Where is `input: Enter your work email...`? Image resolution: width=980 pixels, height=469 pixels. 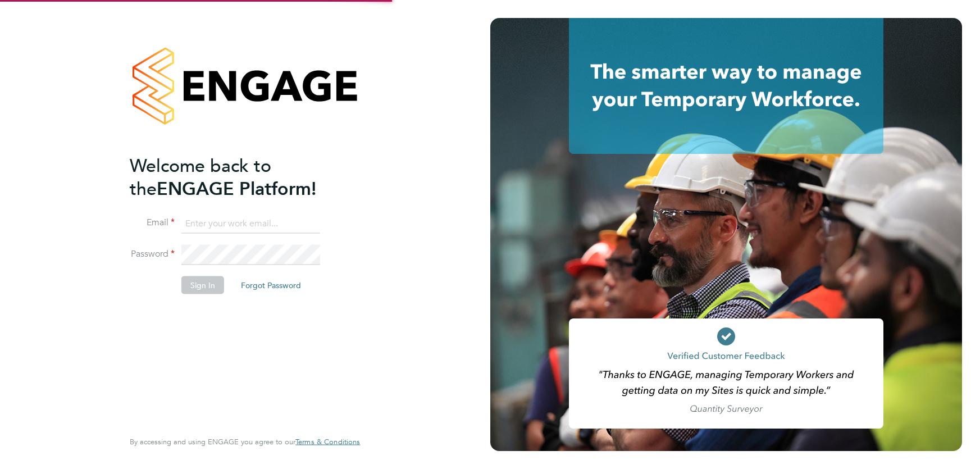
input: Enter your work email... is located at coordinates (251, 224).